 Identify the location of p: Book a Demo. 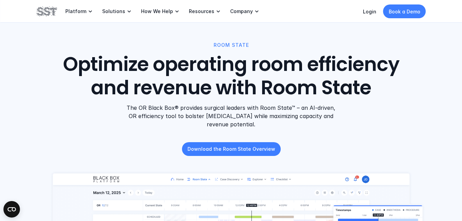
(405, 11).